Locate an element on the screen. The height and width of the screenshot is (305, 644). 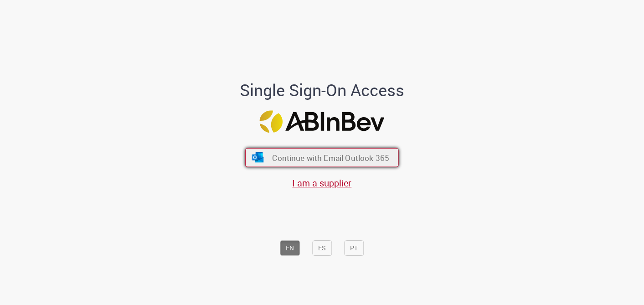
a: I am a supplier is located at coordinates (322, 183).